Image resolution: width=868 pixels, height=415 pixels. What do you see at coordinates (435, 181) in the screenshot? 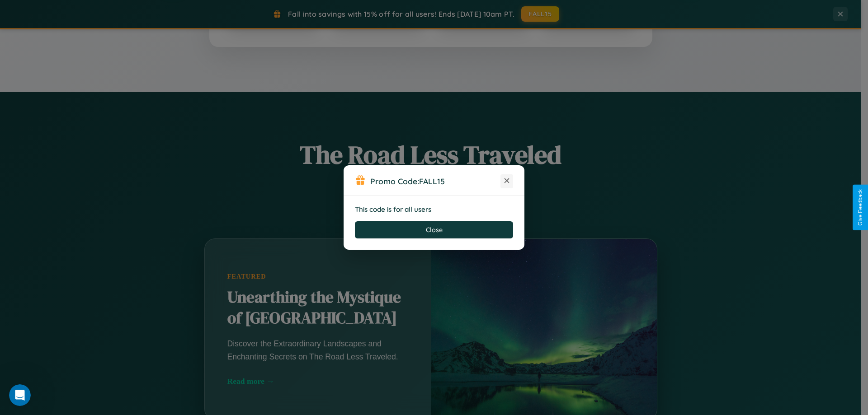
I see `h3: Promo Code:` at bounding box center [435, 181].